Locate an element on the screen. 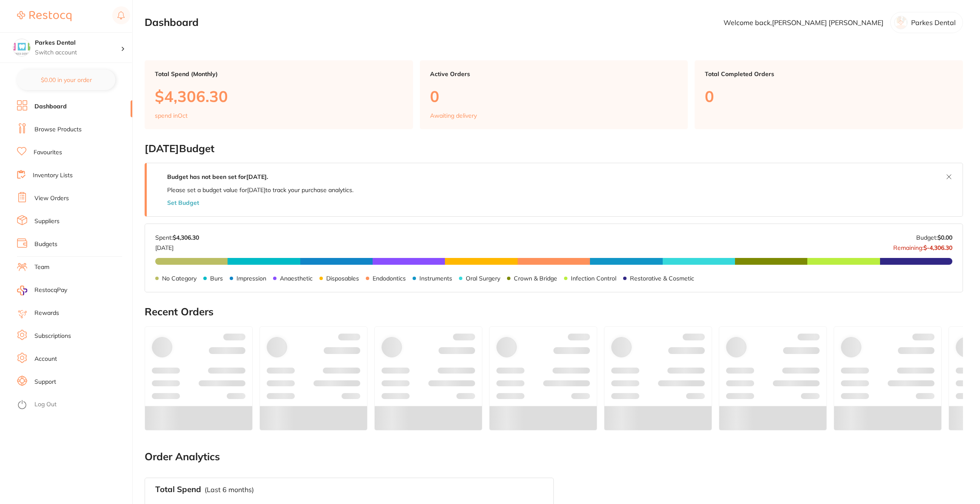 This screenshot has width=980, height=504. img: Parkes Dental is located at coordinates (21, 47).